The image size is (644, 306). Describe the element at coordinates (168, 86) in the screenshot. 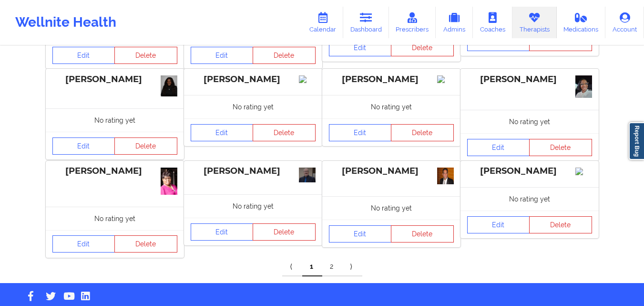

I see `img: b1d1604a-5c1b-4795-af4e-3c98b164026c_0636A136-BDBD-44D3-B9B7-52DC429CE276.JPG` at that location.